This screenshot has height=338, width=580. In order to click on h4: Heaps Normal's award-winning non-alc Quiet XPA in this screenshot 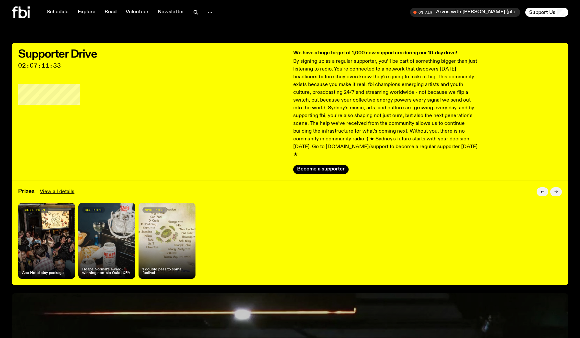, I will do `click(107, 271)`.